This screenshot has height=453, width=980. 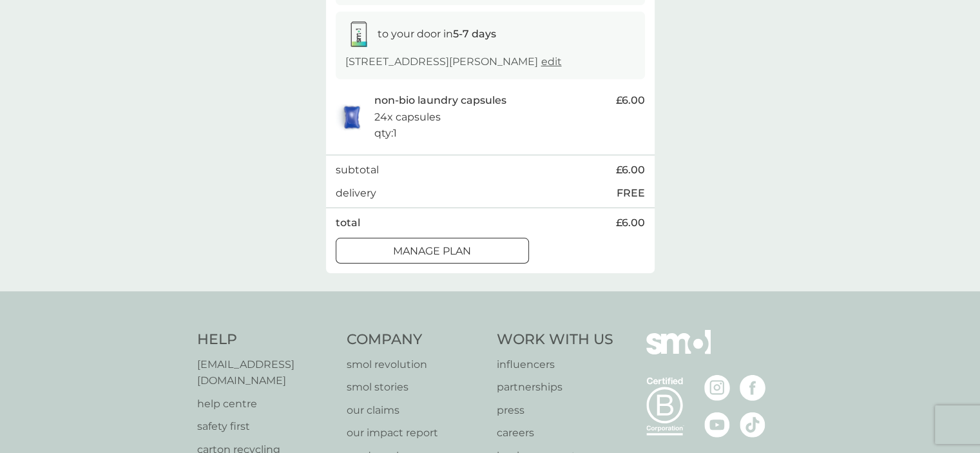 What do you see at coordinates (265, 427) in the screenshot?
I see `a: safety first` at bounding box center [265, 427].